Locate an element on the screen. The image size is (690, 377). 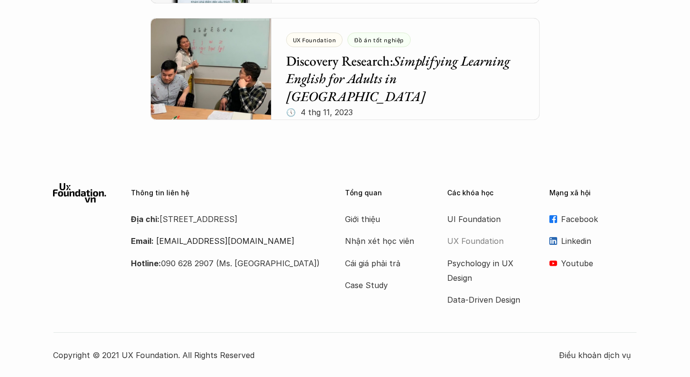
a: Data-Driven Design is located at coordinates (486, 300).